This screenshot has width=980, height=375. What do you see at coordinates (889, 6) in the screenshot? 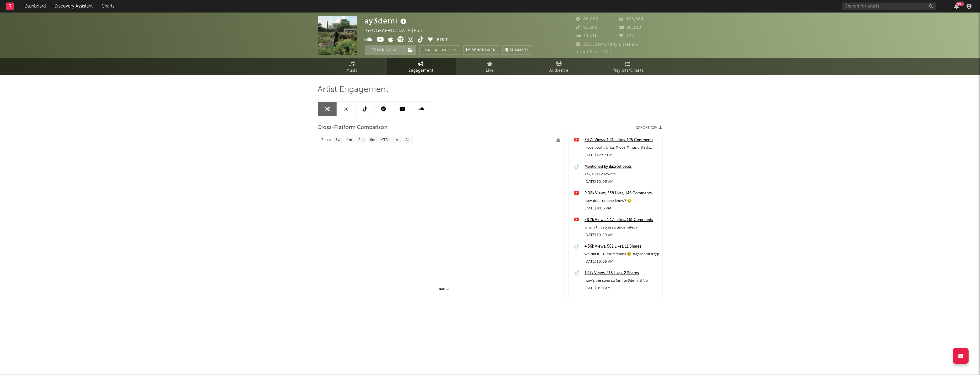
I see `input: Search for artists` at bounding box center [889, 6].